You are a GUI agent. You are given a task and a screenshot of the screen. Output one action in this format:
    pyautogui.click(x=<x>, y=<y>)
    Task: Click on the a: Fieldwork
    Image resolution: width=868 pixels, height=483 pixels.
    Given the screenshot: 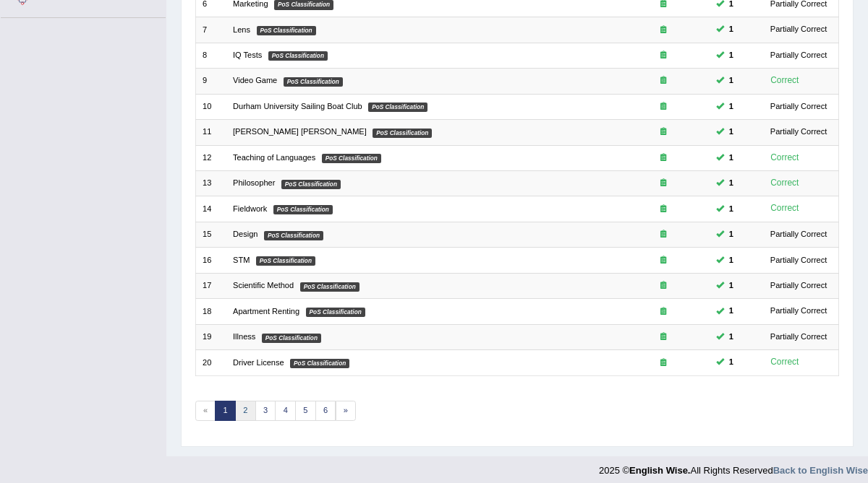 What is the action you would take?
    pyautogui.click(x=249, y=209)
    